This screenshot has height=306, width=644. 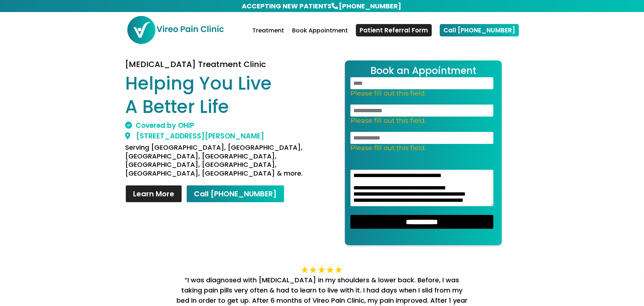 What do you see at coordinates (322, 270) in the screenshot?
I see `img: 5_star-final` at bounding box center [322, 270].